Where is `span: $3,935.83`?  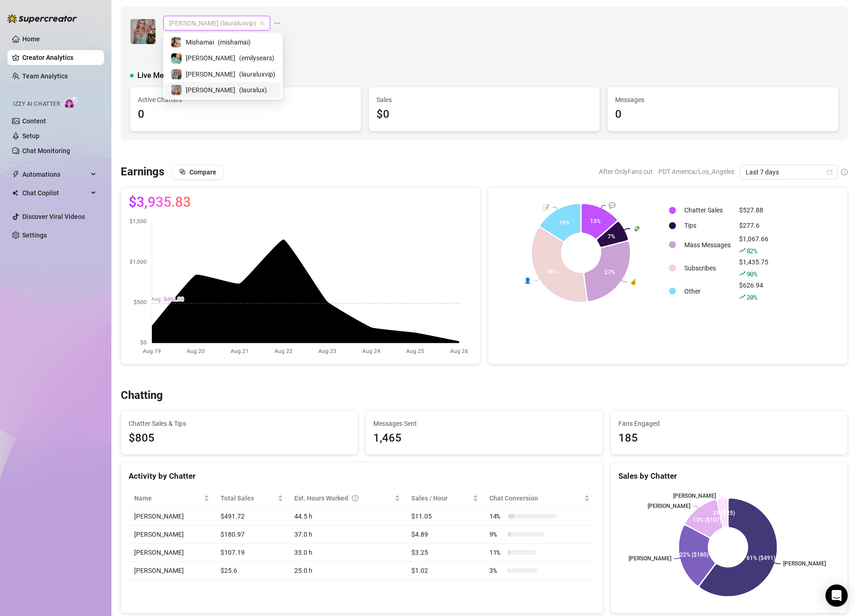 span: $3,935.83 is located at coordinates (160, 202).